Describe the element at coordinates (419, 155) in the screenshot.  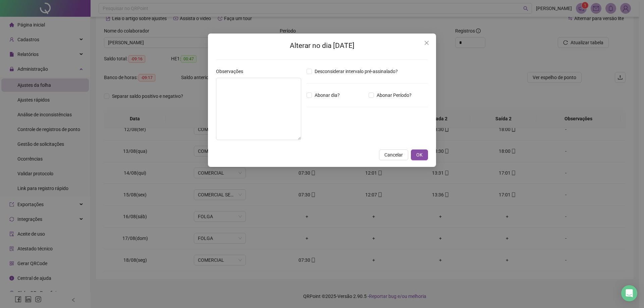
I see `button: OK` at that location.